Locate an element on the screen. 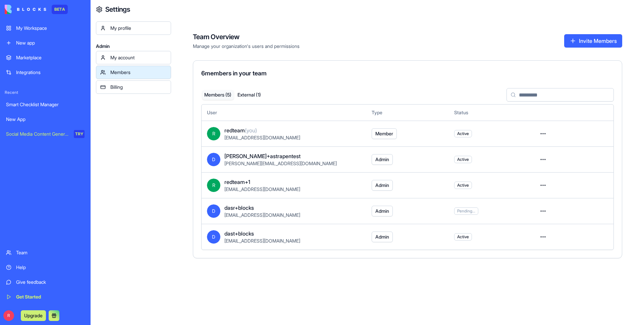  button: Member is located at coordinates (384, 134).